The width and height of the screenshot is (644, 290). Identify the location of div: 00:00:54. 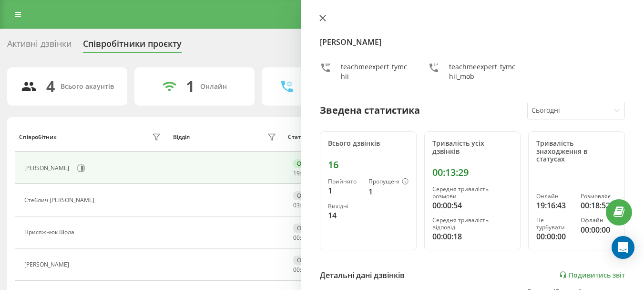
(472, 205).